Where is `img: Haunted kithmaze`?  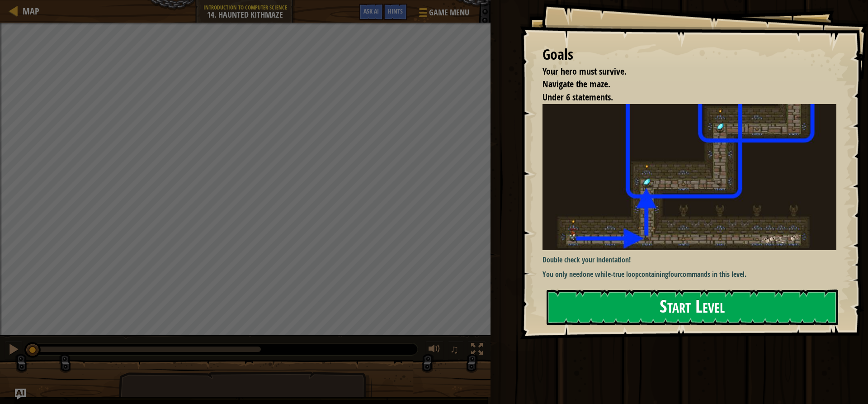 img: Haunted kithmaze is located at coordinates (693, 177).